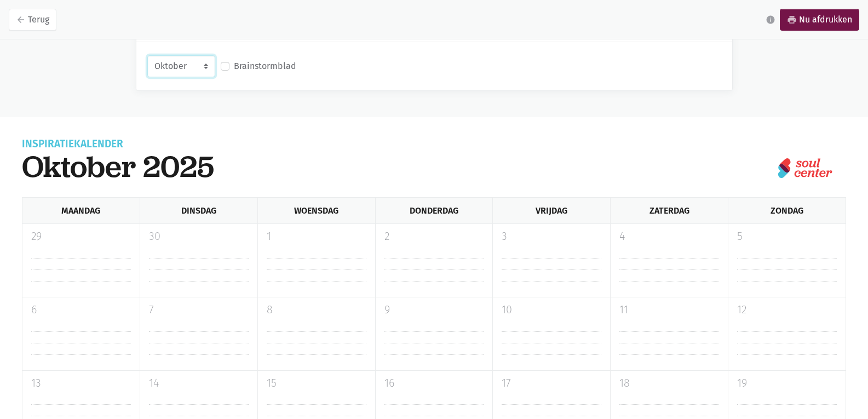  I want to click on p: 17, so click(551, 384).